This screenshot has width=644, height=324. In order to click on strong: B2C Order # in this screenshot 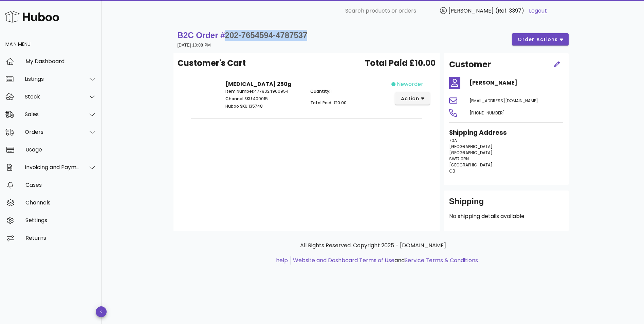, I will do `click(242, 35)`.